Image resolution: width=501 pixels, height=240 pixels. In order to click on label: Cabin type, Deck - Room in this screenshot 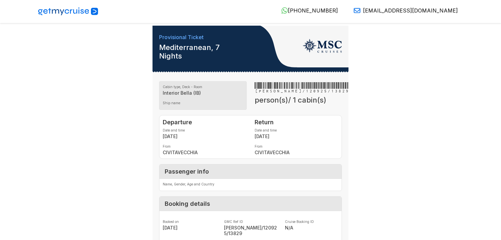, I will do `click(203, 87)`.